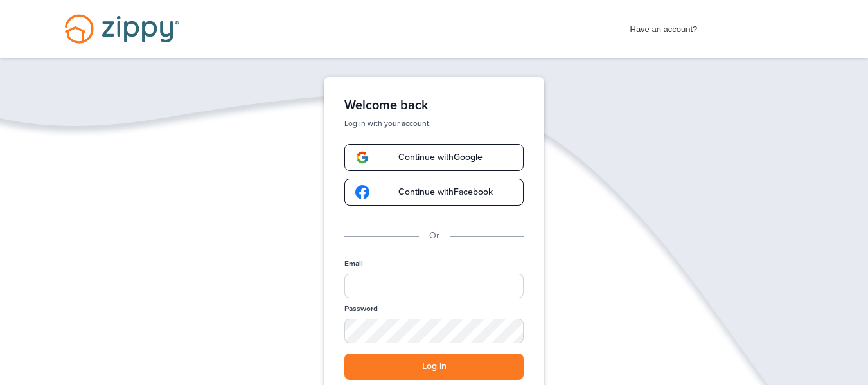  Describe the element at coordinates (434, 192) in the screenshot. I see `a: google-logoContinue withFacebook` at that location.